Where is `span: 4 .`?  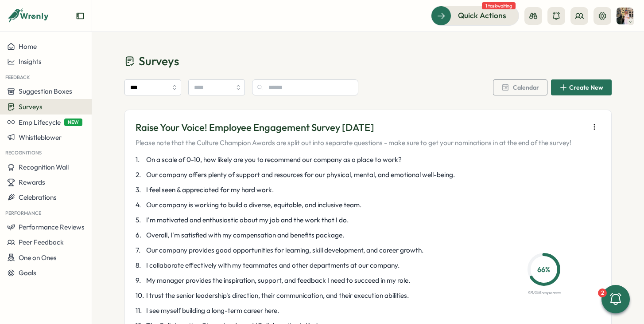 span: 4 . is located at coordinates (140, 205).